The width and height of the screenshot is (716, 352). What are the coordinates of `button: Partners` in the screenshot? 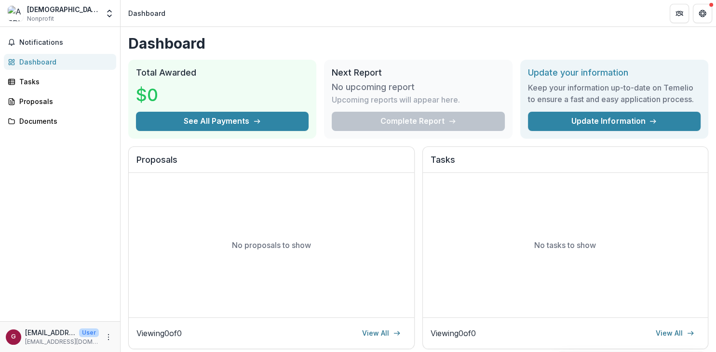 It's located at (679, 13).